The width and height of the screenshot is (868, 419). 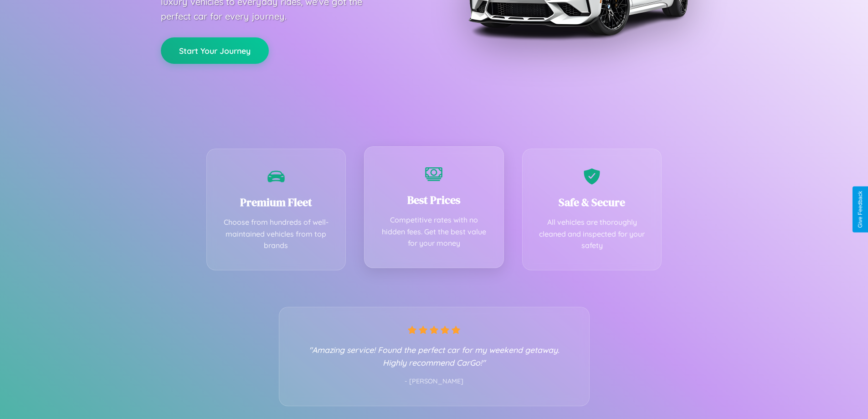 What do you see at coordinates (860, 210) in the screenshot?
I see `div: Give Feedback` at bounding box center [860, 210].